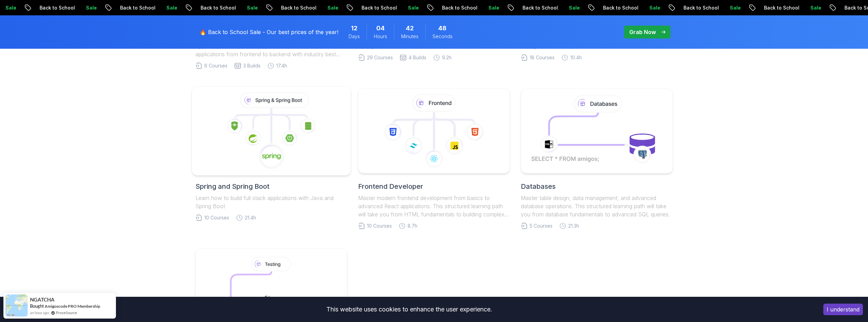 The height and width of the screenshot is (322, 868). I want to click on span: 12 Days, so click(354, 28).